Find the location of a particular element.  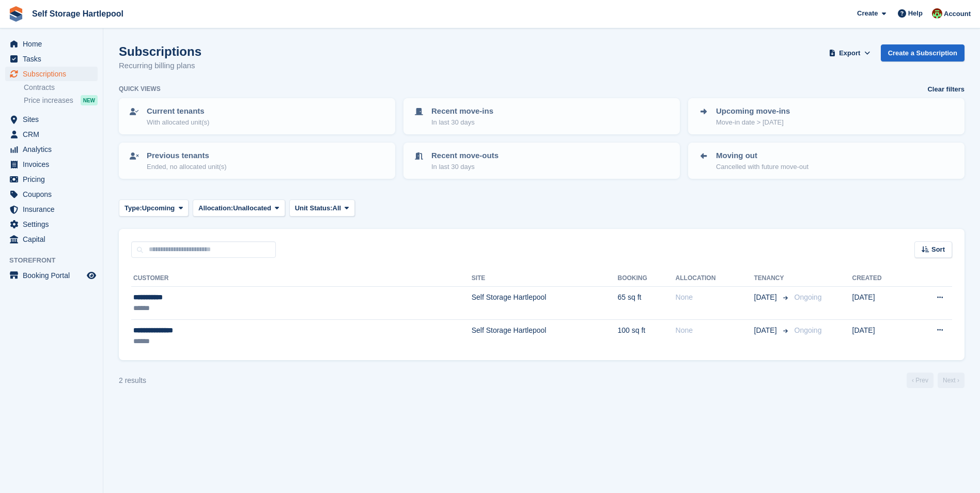

span: Price increases is located at coordinates (49, 100).